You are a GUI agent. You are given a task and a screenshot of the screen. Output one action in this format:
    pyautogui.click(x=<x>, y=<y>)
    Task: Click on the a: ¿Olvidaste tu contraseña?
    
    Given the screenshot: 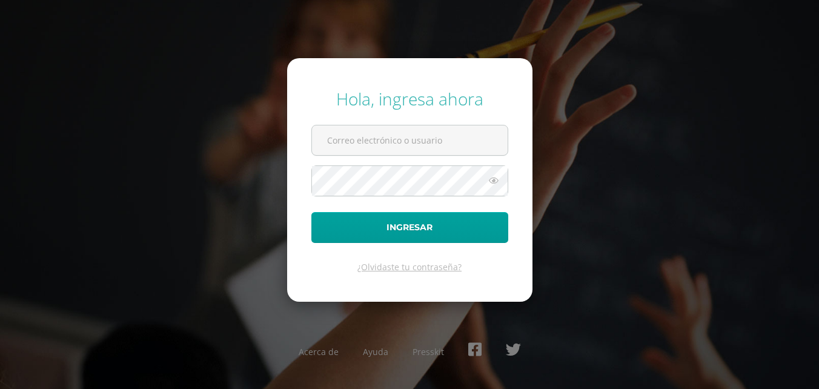 What is the action you would take?
    pyautogui.click(x=410, y=267)
    